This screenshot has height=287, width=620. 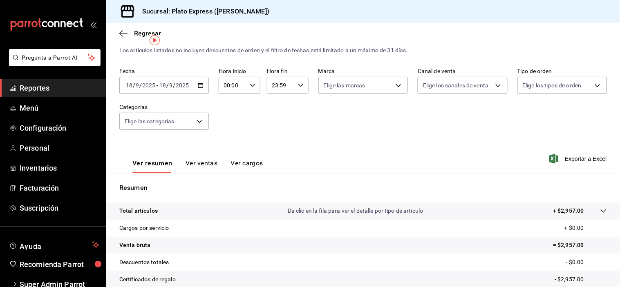 What do you see at coordinates (154, 40) in the screenshot?
I see `button: Tooltip marker` at bounding box center [154, 40].